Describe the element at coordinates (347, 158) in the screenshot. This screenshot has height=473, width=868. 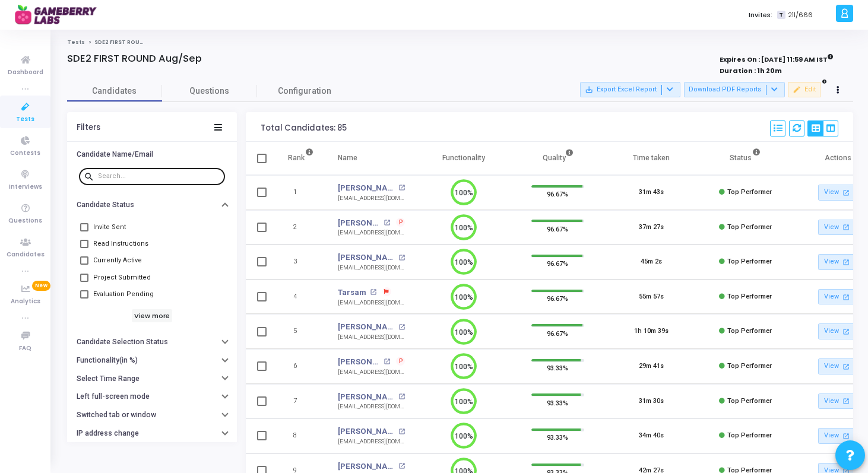
I see `div: Name` at that location.